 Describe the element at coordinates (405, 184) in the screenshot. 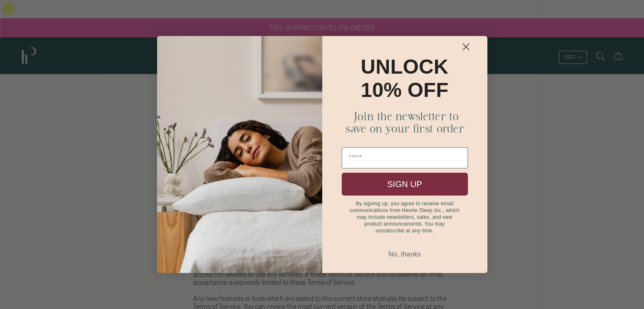

I see `button: SIGN UP` at that location.